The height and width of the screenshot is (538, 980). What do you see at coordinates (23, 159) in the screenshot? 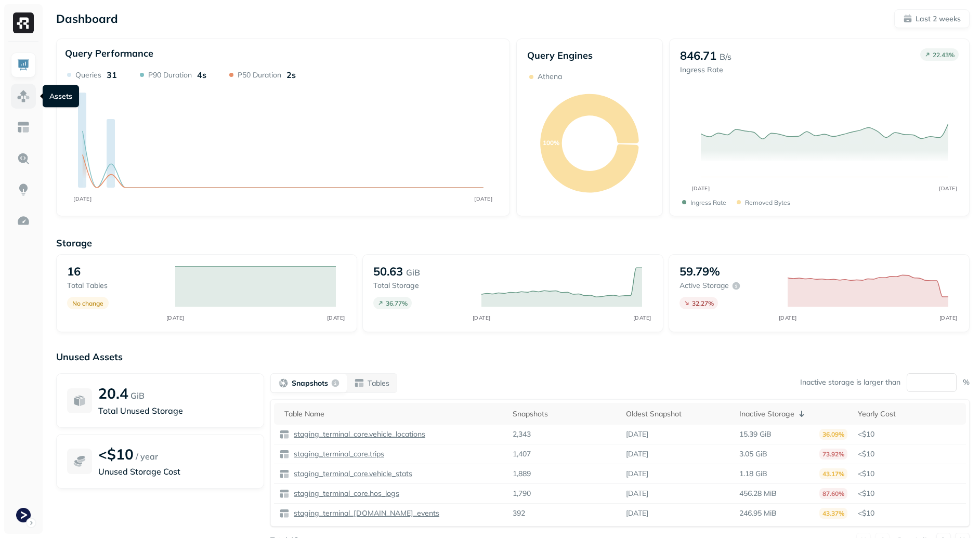
I see `img: Query Explorer` at bounding box center [23, 159].